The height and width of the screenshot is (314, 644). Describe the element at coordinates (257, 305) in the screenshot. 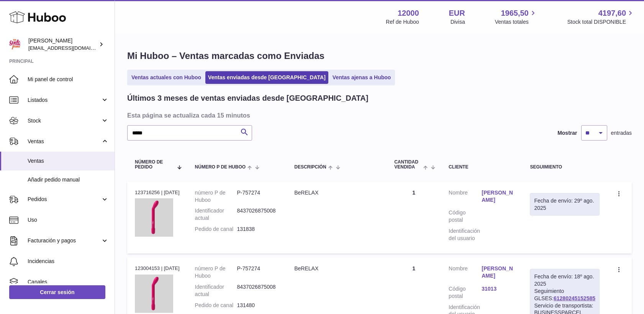

I see `dd: 131480` at that location.